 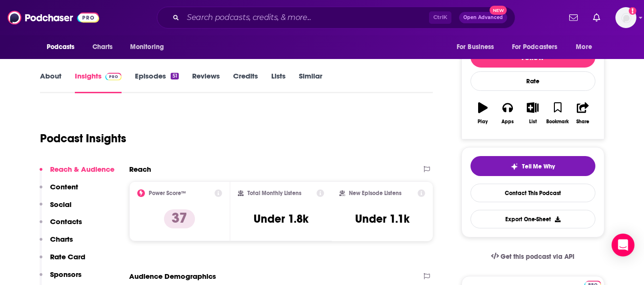 What do you see at coordinates (440, 17) in the screenshot?
I see `span: Ctrl K` at bounding box center [440, 17].